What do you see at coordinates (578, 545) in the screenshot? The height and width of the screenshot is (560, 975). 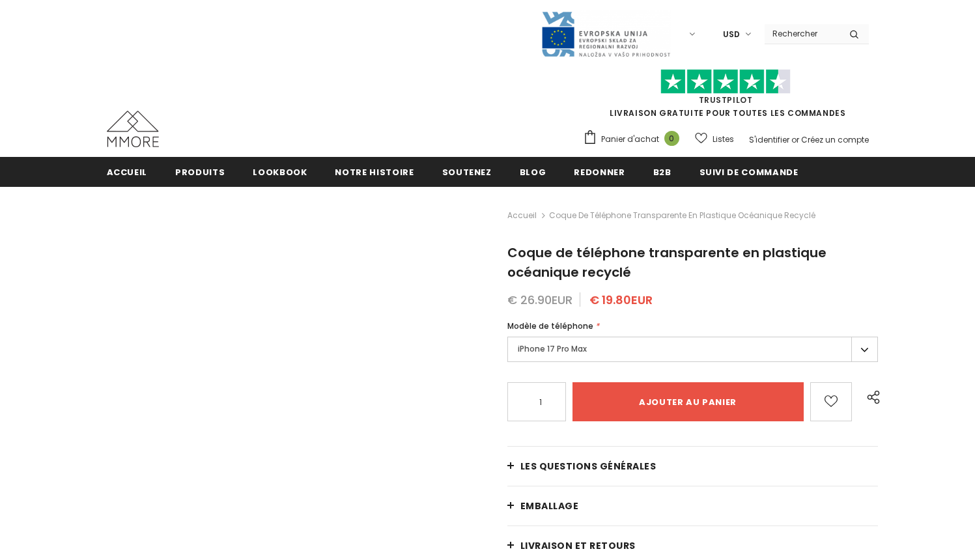 I see `span: Livraison et retours` at bounding box center [578, 545].